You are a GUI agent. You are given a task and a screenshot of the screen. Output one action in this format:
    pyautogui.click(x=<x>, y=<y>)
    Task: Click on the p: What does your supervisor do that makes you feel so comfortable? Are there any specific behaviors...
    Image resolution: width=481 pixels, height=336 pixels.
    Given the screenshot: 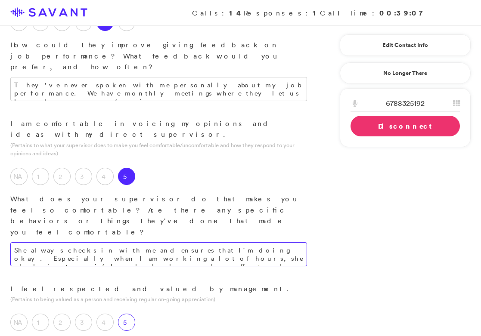 What is the action you would take?
    pyautogui.click(x=158, y=216)
    